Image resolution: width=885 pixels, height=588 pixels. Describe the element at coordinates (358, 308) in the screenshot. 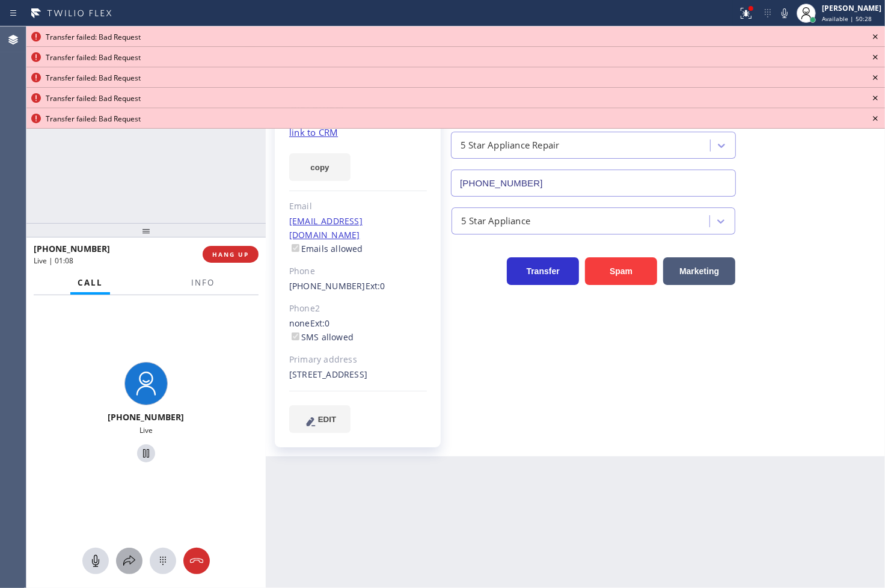

I see `div: Phone2` at that location.